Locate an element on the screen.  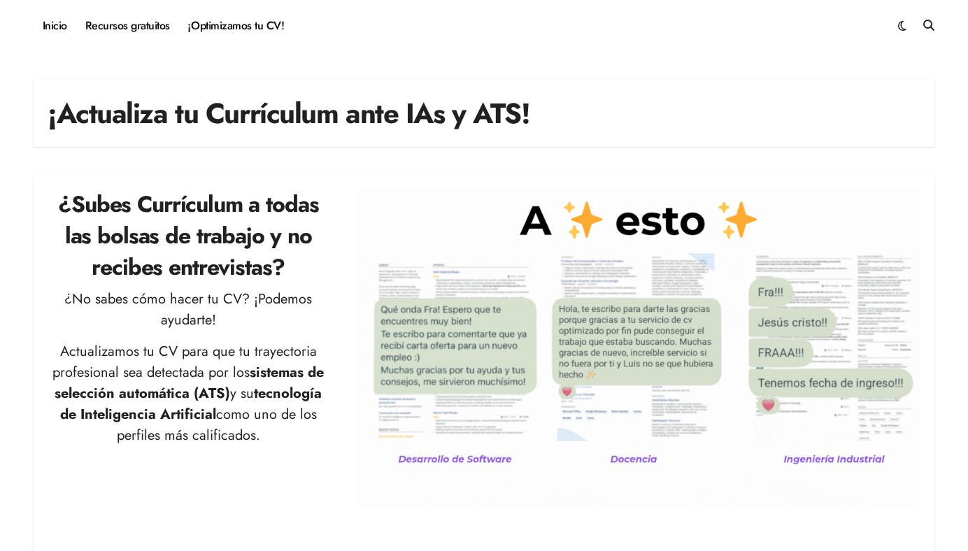
strong: sistemas de selección automática (ATS) is located at coordinates (189, 382).